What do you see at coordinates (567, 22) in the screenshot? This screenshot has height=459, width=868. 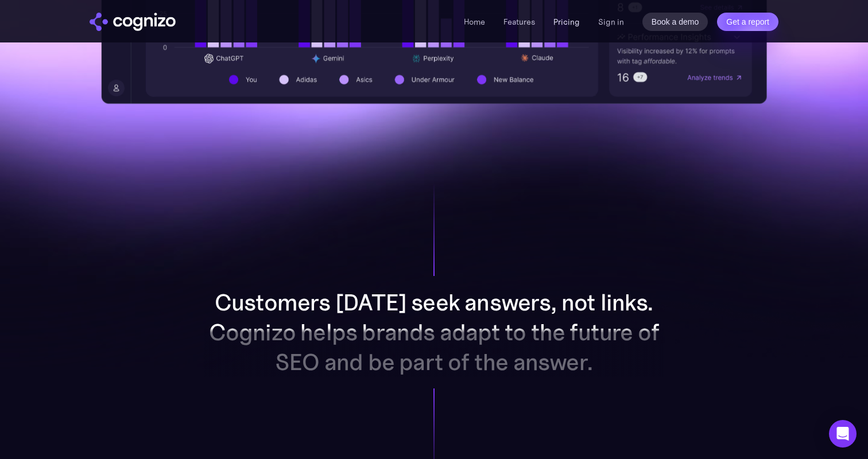 I see `a: Pricing` at bounding box center [567, 22].